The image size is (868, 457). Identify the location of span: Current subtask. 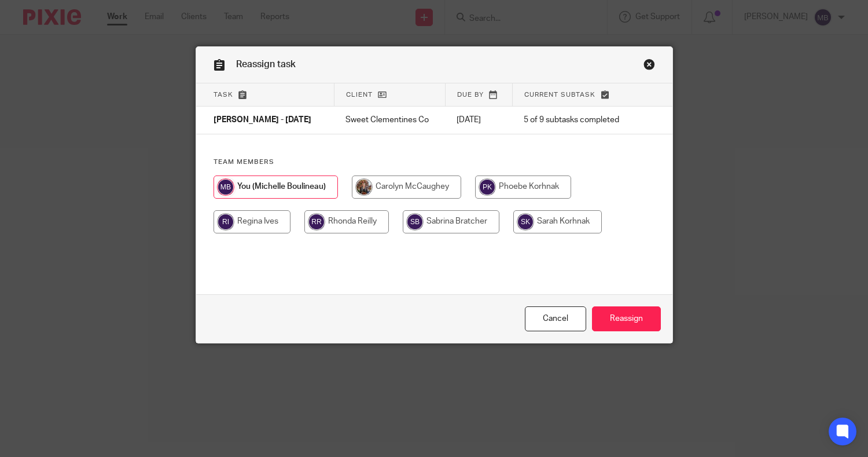
(560, 95).